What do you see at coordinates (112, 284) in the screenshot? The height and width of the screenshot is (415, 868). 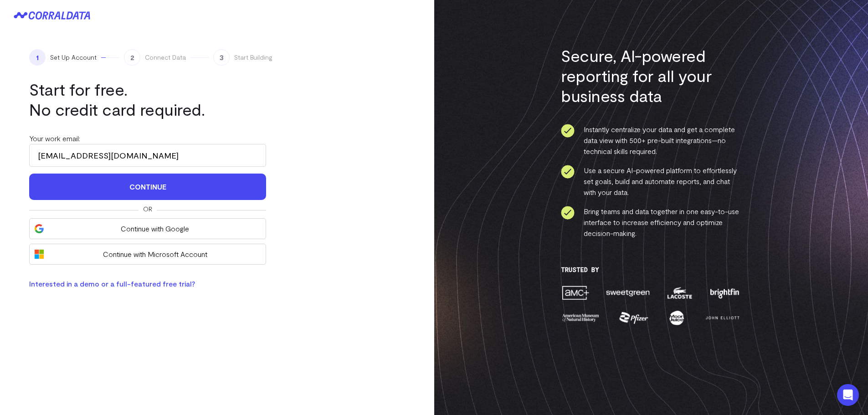 I see `a: Interested in a demo or a full-featured free trial?` at bounding box center [112, 284].